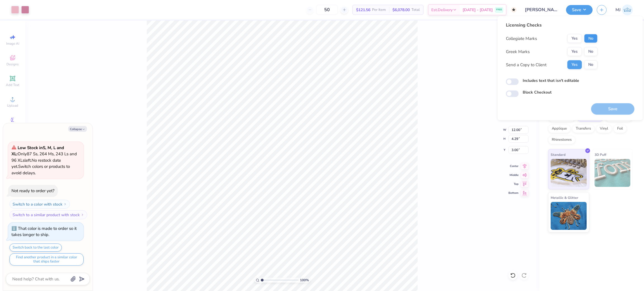  I want to click on button: Collapse, so click(77, 129).